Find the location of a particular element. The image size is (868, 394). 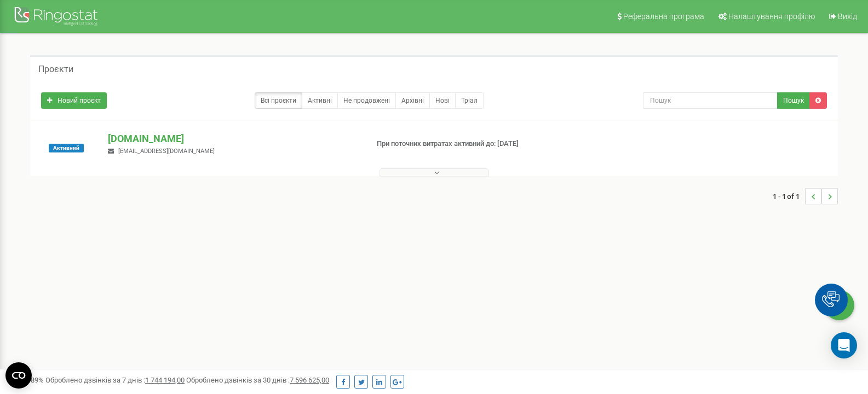

button: Open CMP widget is located at coordinates (19, 376).